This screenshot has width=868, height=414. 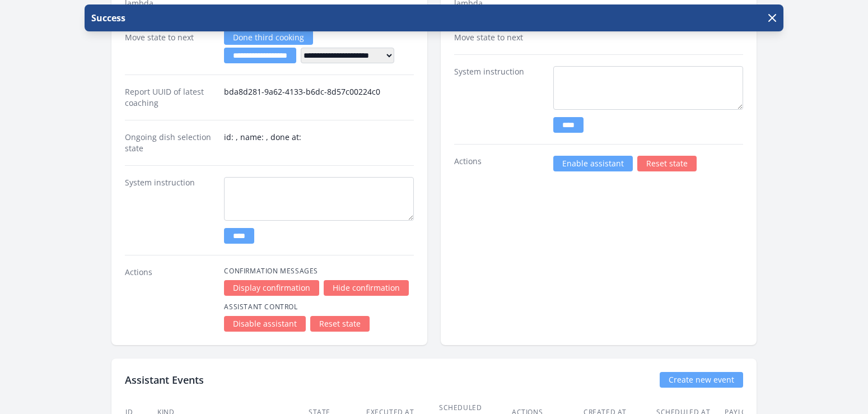 I want to click on h2: Assistant Events, so click(x=164, y=380).